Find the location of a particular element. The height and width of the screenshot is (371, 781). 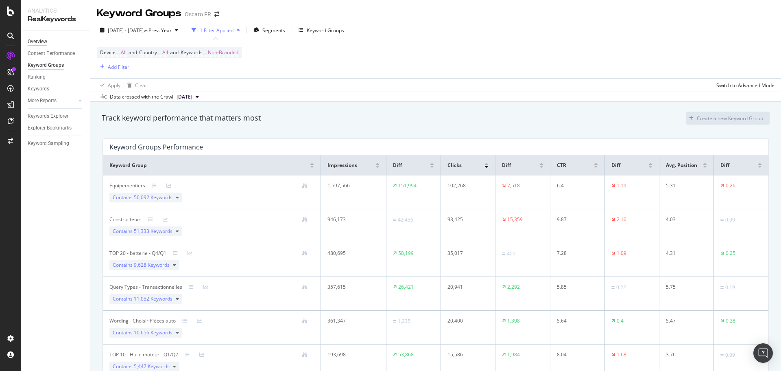

span: Clicks is located at coordinates (454, 165).